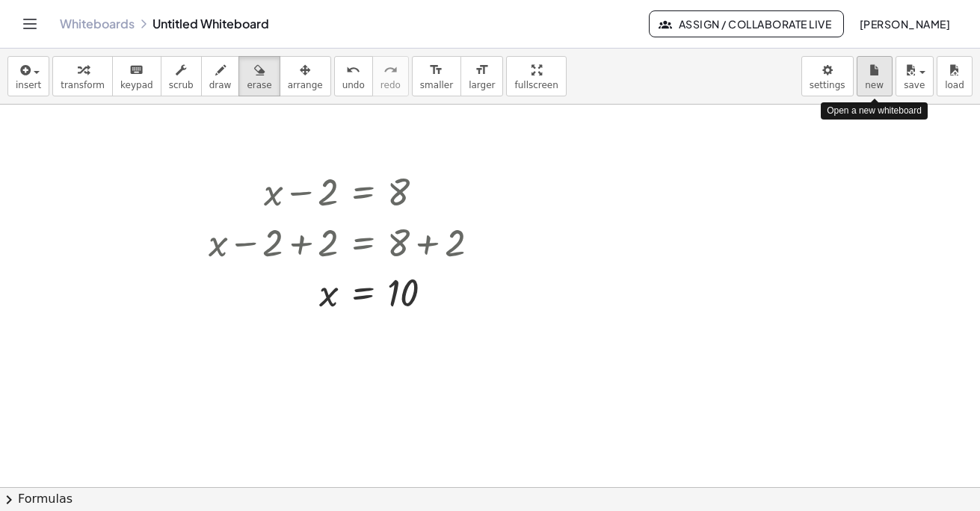 Image resolution: width=980 pixels, height=511 pixels. Describe the element at coordinates (481, 85) in the screenshot. I see `span: larger` at that location.